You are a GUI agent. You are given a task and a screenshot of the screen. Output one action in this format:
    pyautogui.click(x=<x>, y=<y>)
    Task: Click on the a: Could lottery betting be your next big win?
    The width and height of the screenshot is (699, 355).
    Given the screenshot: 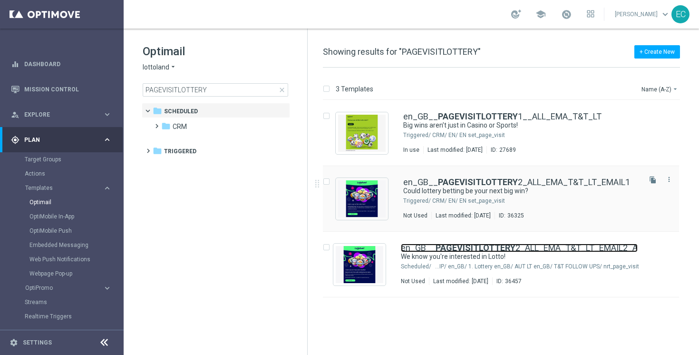 What is the action you would take?
    pyautogui.click(x=510, y=191)
    